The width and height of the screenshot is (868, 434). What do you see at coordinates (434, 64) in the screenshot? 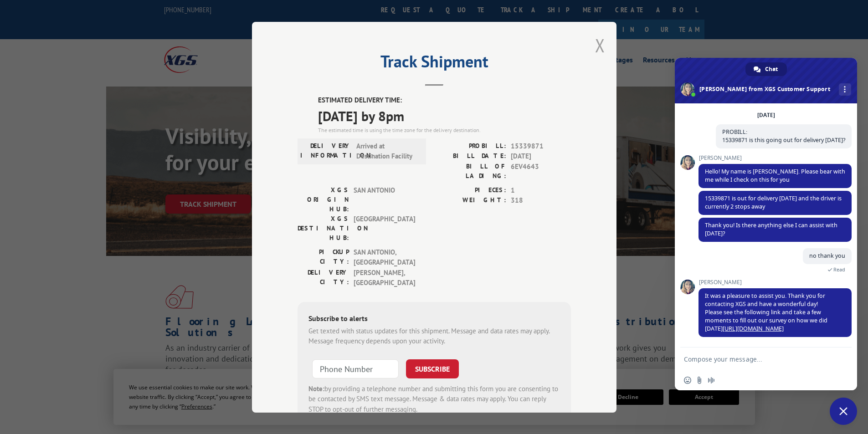
I see `h2: Track Shipment` at bounding box center [434, 64].